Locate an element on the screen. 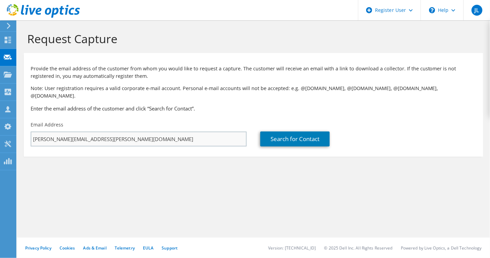 This screenshot has height=258, width=490. h3: Enter the email address of the customer and click “Search for Contact”. is located at coordinates (254, 109).